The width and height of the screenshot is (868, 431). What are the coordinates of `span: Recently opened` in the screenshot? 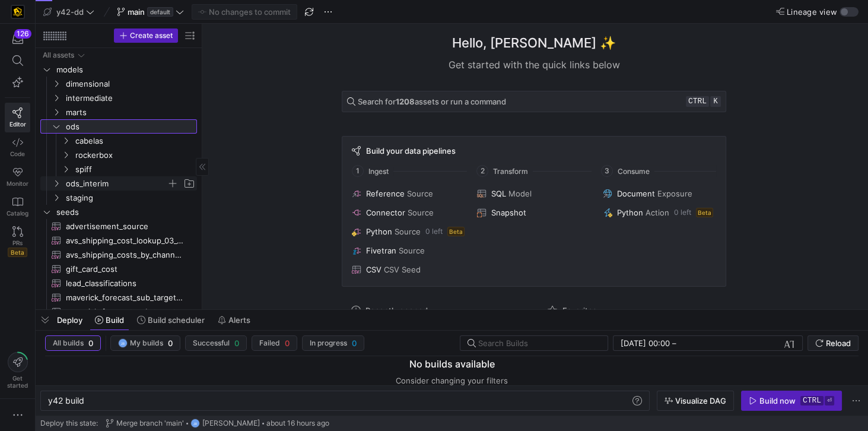 It's located at (396, 311).